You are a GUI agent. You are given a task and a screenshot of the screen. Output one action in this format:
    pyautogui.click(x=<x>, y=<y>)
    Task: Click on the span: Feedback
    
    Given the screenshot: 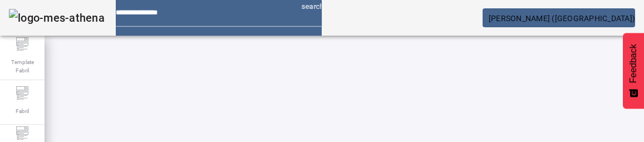 What is the action you would take?
    pyautogui.click(x=634, y=64)
    